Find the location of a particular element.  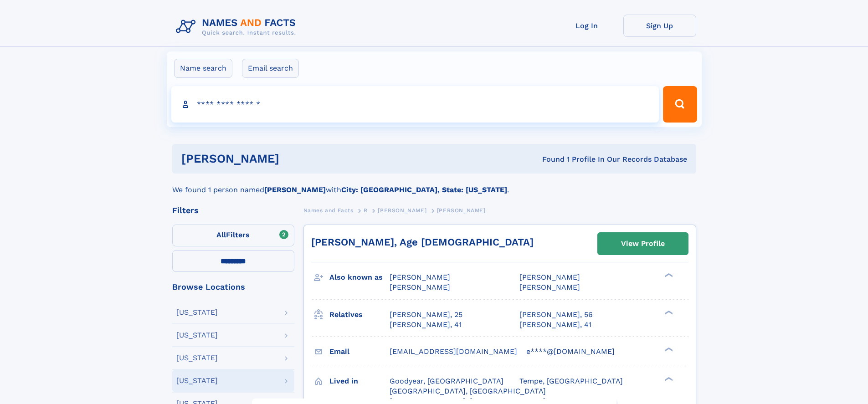

h3: Lived in is located at coordinates (360, 381).